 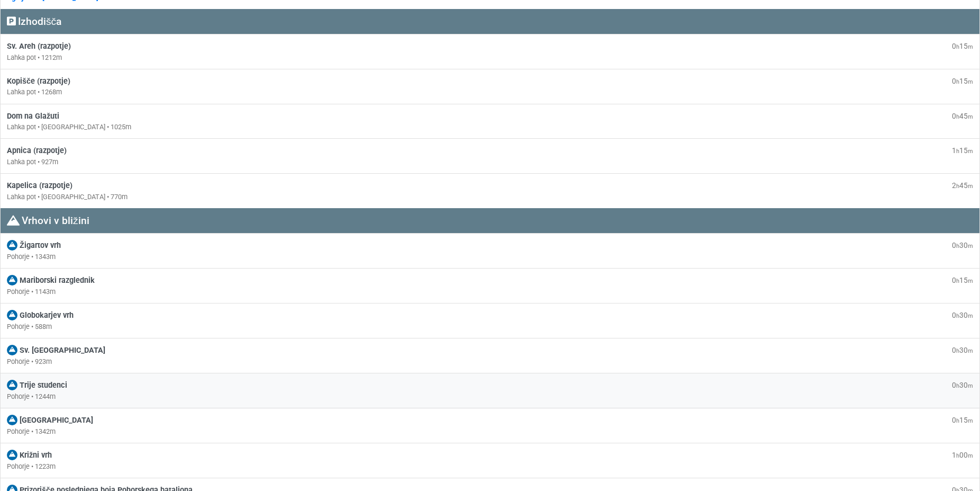 I want to click on div: Pohorje • 1143m, so click(x=490, y=291).